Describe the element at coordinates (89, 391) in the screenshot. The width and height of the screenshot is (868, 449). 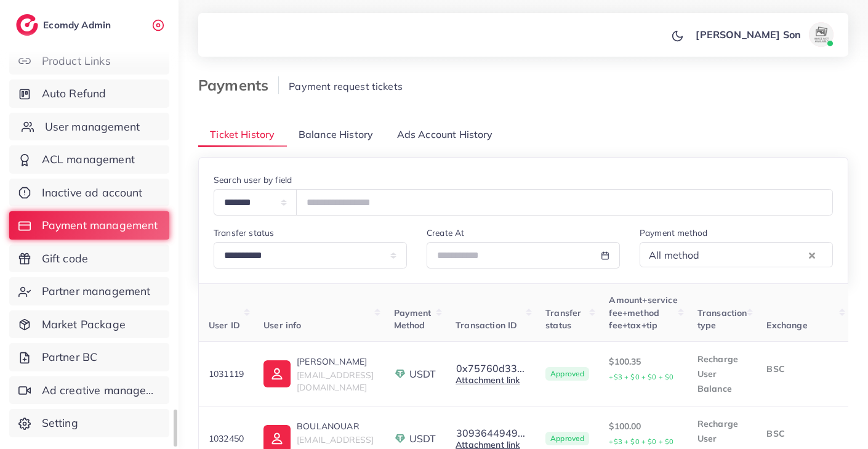
I see `a: Ad creative management` at that location.